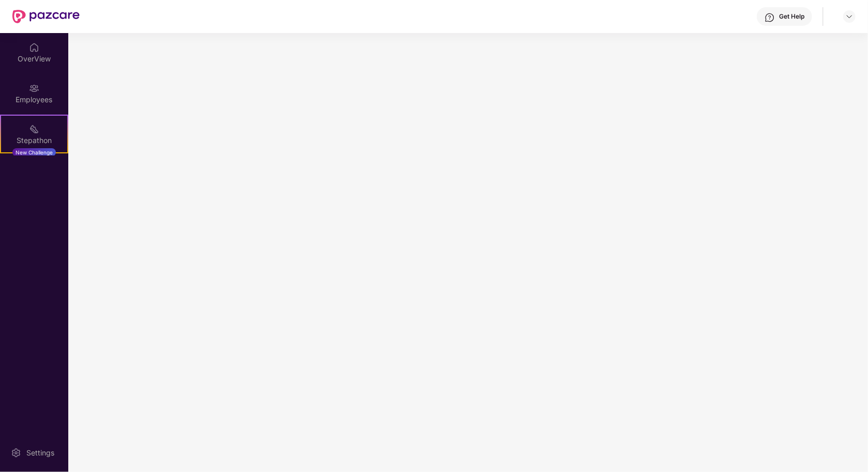  I want to click on img: svg+xml;base64,PHN2ZyBpZD0iRW1wbG95ZWVzIiB4bWxucz0iaHR0cDovL3d3dy53My5vcmcvMjAwMC9zdmciIHdpZHRoPS..., so click(35, 88).